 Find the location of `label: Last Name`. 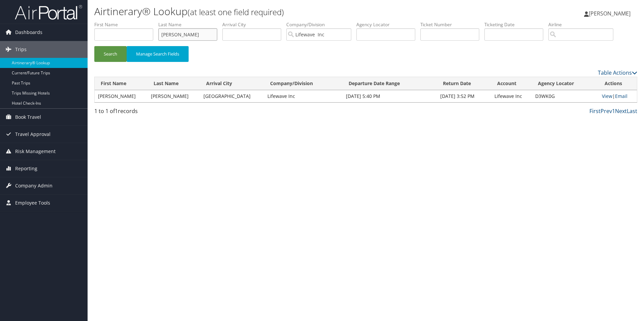

label: Last Name is located at coordinates (190, 24).